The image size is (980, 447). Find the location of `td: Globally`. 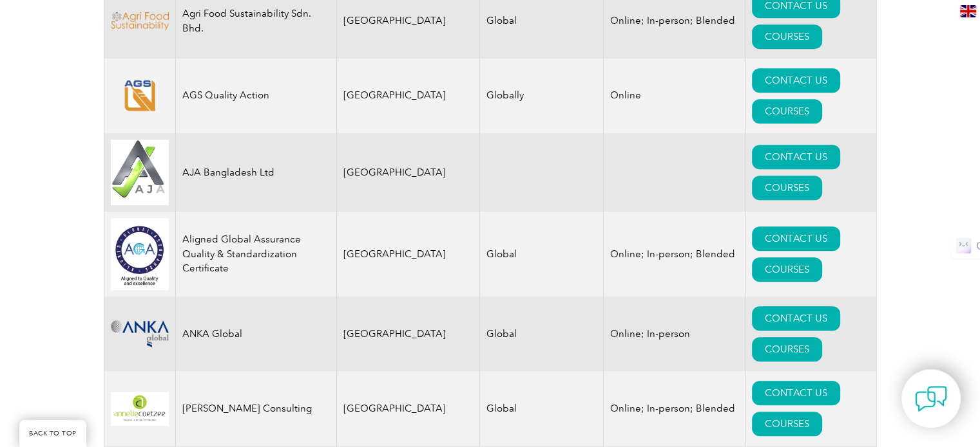

td: Globally is located at coordinates (542, 96).